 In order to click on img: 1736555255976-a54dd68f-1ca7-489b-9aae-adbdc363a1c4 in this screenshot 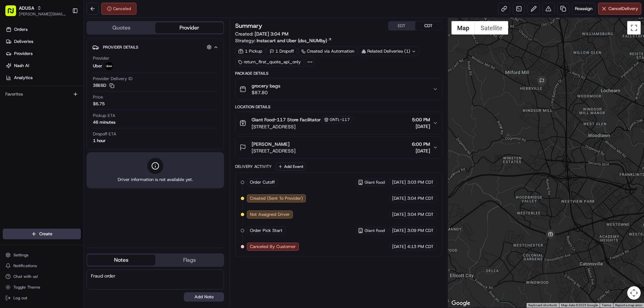, I will do `click(13, 70)`.